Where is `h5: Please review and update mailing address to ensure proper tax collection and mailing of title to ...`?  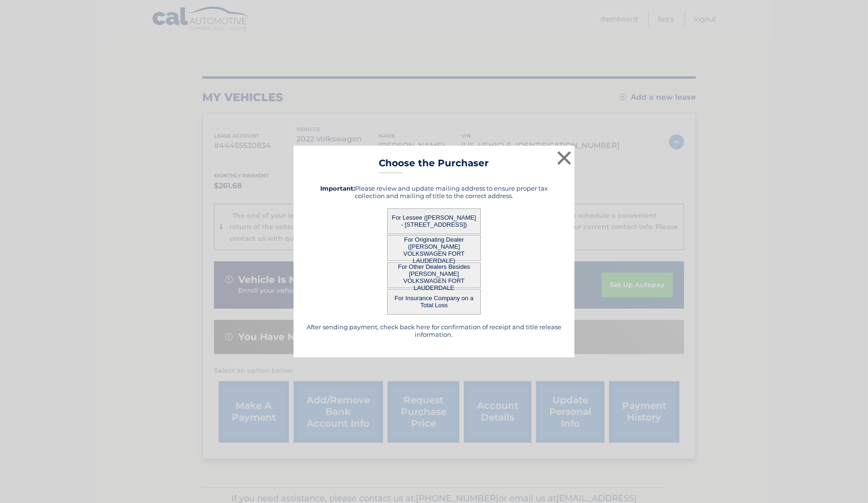 h5: Please review and update mailing address to ensure proper tax collection and mailing of title to ... is located at coordinates (434, 192).